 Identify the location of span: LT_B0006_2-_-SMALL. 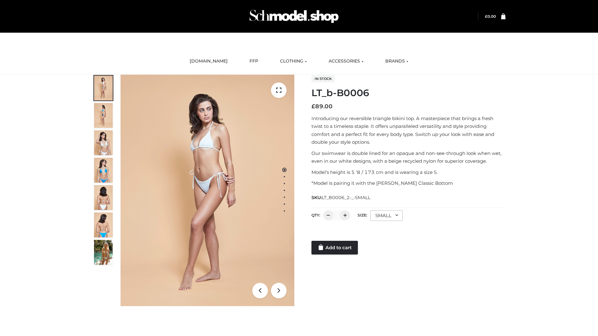
(346, 198).